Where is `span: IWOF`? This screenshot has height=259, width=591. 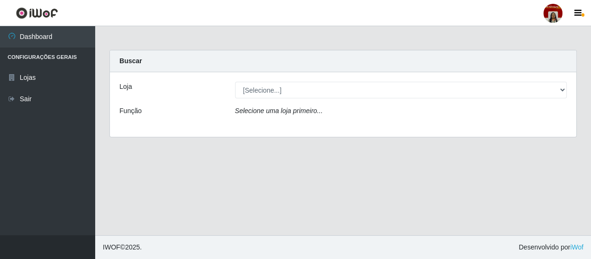 span: IWOF is located at coordinates (111, 247).